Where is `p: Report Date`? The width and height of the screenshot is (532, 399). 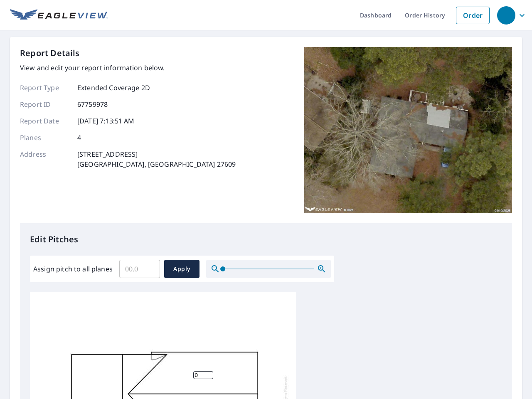 p: Report Date is located at coordinates (45, 121).